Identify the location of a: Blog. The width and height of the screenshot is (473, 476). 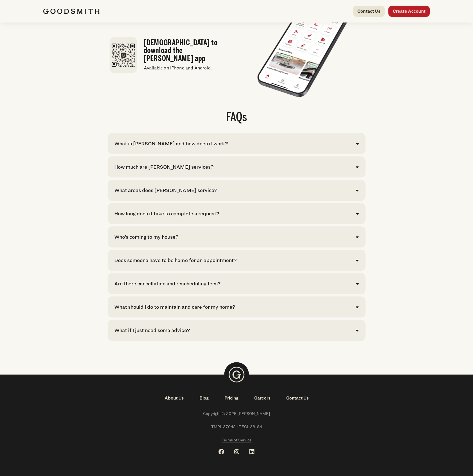
(204, 398).